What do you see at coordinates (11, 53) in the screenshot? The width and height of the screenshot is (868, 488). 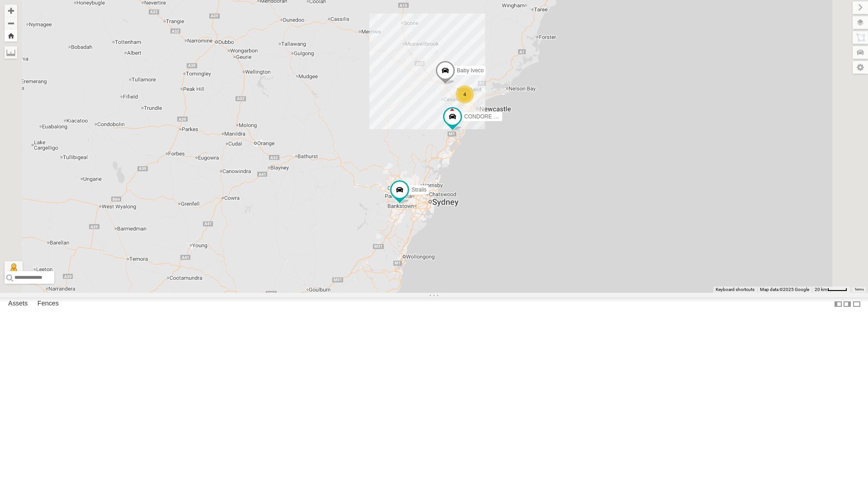 I see `label: Measure` at bounding box center [11, 53].